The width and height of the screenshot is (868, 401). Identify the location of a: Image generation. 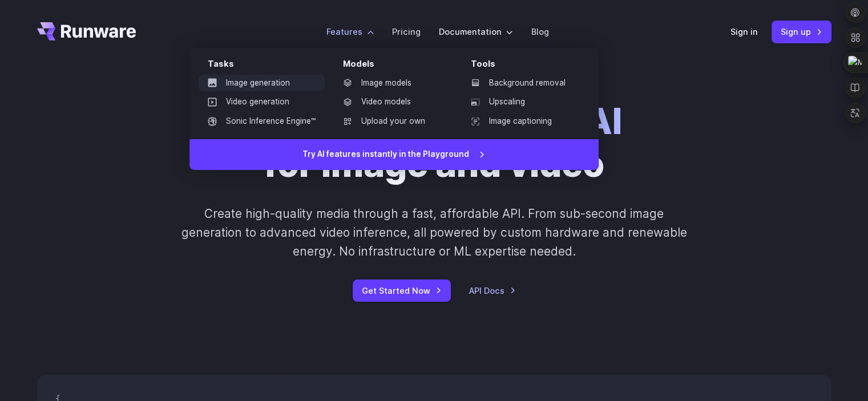
(262, 84).